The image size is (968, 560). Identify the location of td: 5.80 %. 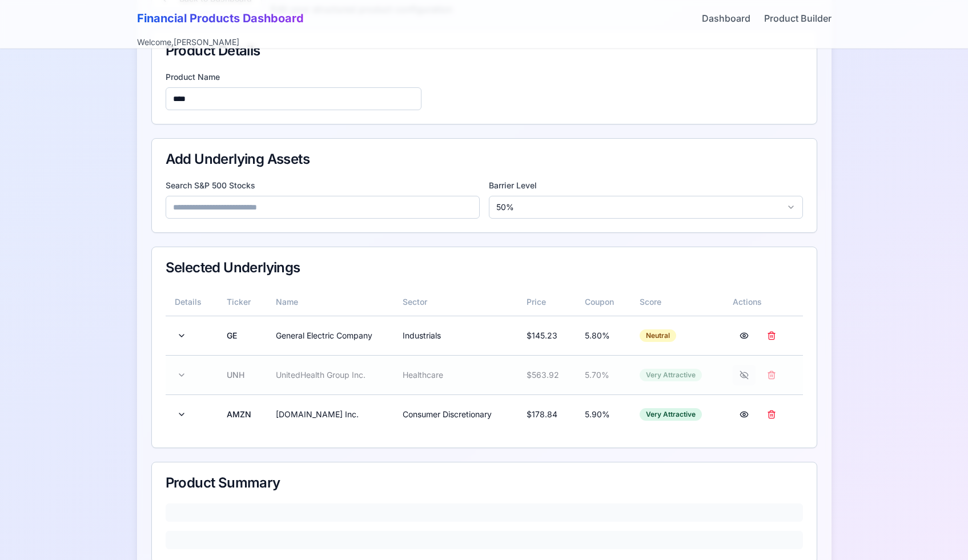
(603, 335).